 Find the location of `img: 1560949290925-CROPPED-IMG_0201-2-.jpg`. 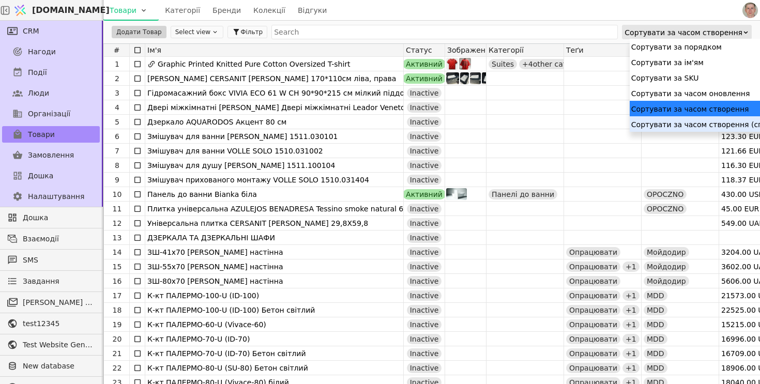

img: 1560949290925-CROPPED-IMG_0201-2-.jpg is located at coordinates (751, 10).